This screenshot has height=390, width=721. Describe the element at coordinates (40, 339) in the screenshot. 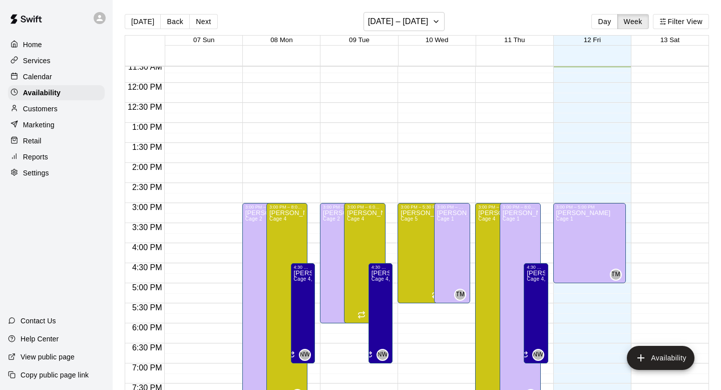

I see `p: Help Center` at that location.